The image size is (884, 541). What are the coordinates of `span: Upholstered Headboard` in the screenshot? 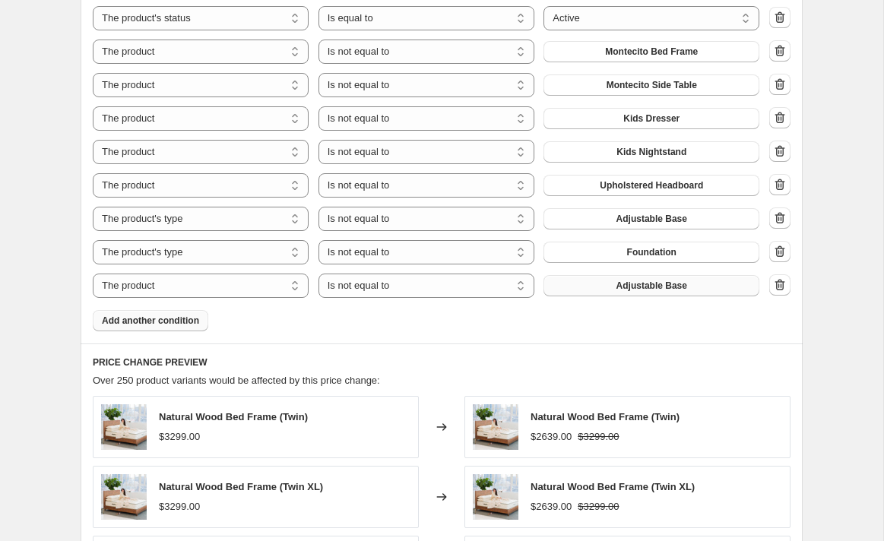 It's located at (651, 185).